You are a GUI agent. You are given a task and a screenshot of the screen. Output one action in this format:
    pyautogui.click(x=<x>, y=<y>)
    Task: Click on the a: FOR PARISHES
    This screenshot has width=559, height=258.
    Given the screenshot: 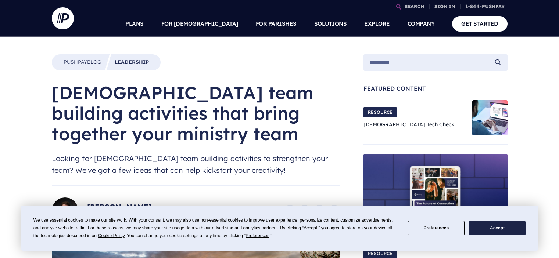 What is the action you would take?
    pyautogui.click(x=276, y=24)
    